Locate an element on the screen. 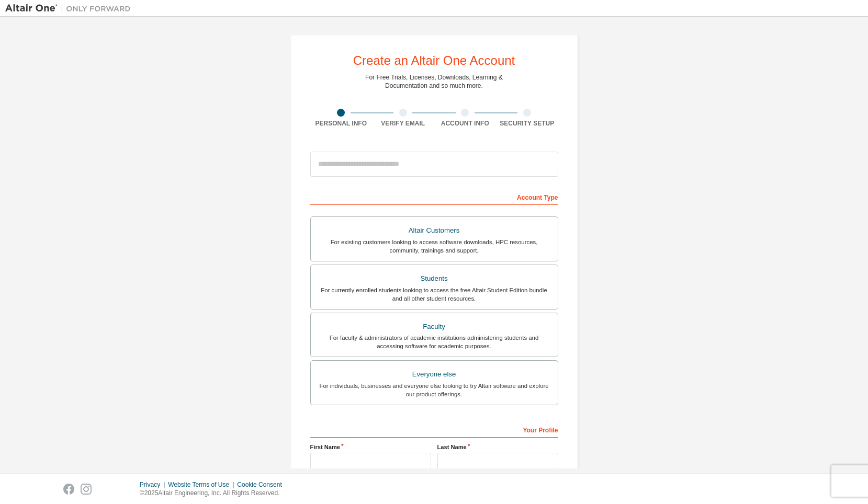 The height and width of the screenshot is (504, 868). div: Verify Email is located at coordinates (403, 123).